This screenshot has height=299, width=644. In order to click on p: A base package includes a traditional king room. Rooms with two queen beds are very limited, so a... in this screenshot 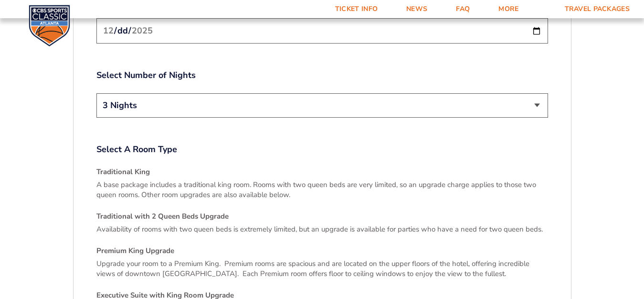, I will do `click(323, 190)`.